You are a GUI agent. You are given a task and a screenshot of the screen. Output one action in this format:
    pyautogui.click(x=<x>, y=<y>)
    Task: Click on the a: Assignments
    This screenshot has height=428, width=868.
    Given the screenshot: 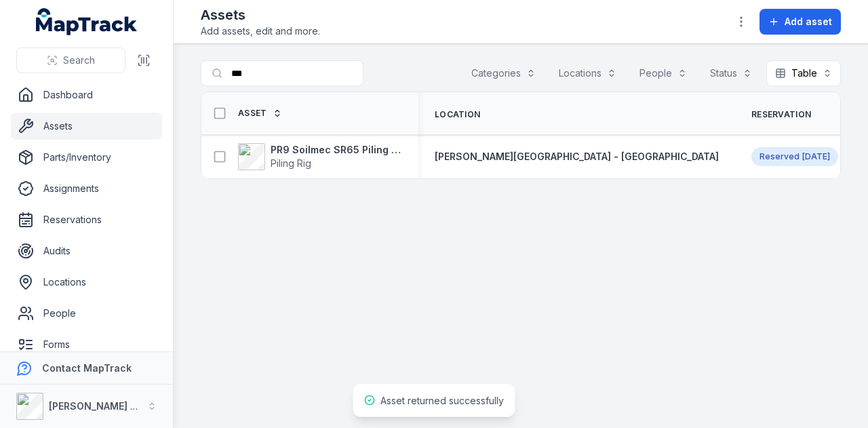 What is the action you would take?
    pyautogui.click(x=86, y=189)
    